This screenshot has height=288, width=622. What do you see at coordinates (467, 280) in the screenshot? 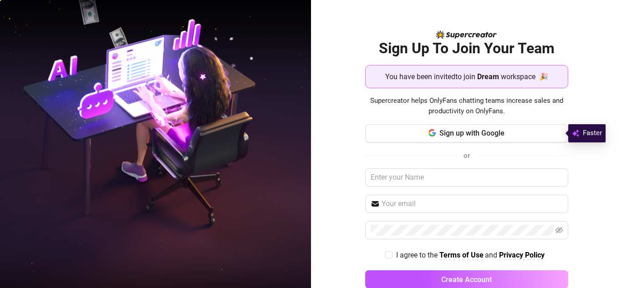
I see `span: Create Account` at bounding box center [467, 280].